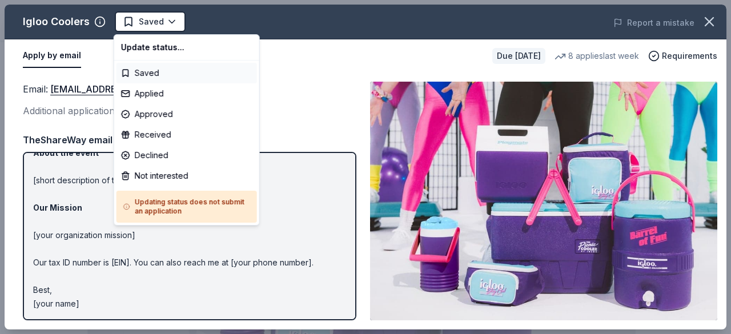 The width and height of the screenshot is (731, 334). What do you see at coordinates (197, 21) in the screenshot?
I see `span: Bluebonnet Horse Expo & Training Challenge` at bounding box center [197, 21].